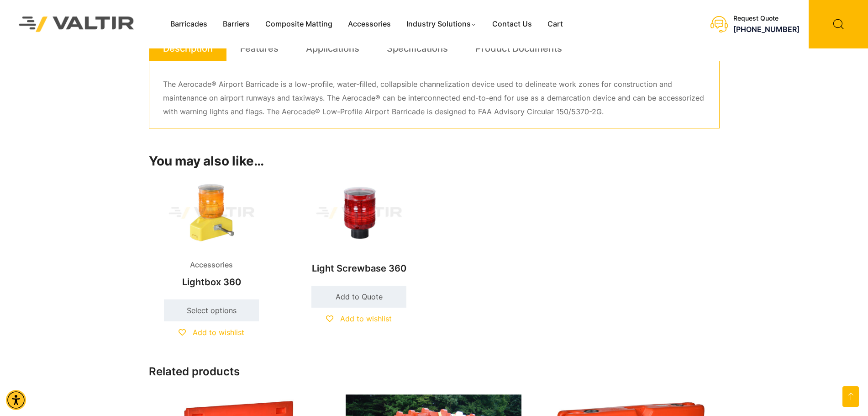  What do you see at coordinates (359, 212) in the screenshot?
I see `img: Light Screwbase 360` at bounding box center [359, 212].